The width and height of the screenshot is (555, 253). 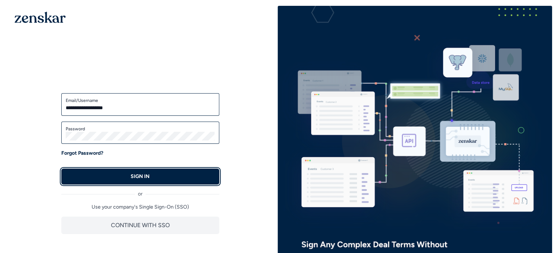 What do you see at coordinates (140, 226) in the screenshot?
I see `button: CONTINUE WITH SSO` at bounding box center [140, 226].